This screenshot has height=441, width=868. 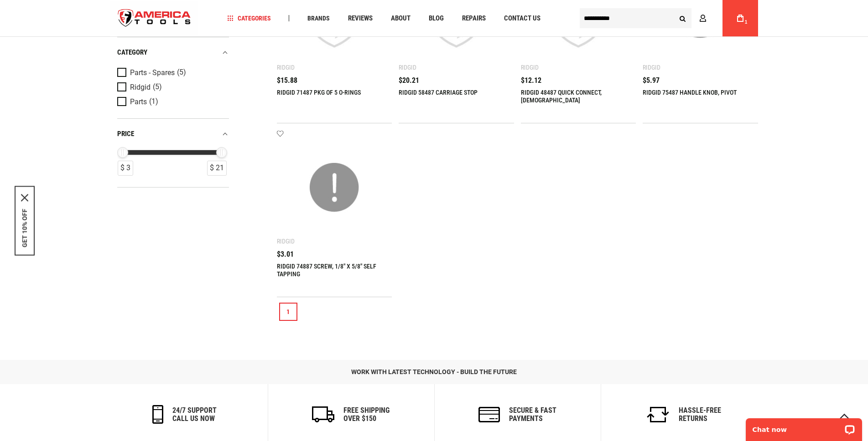 What do you see at coordinates (438, 93) in the screenshot?
I see `a: RIDGID 58487 CARRIAGE STOP` at bounding box center [438, 93].